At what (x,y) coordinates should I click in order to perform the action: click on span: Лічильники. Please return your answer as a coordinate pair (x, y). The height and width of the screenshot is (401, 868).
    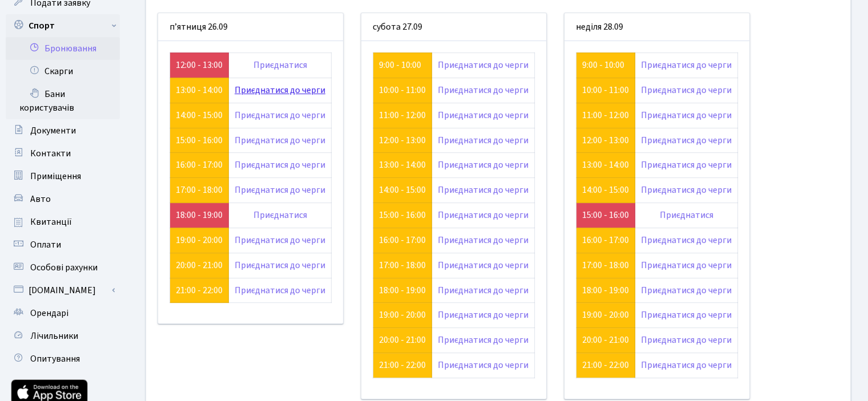
    Looking at the image, I should click on (54, 336).